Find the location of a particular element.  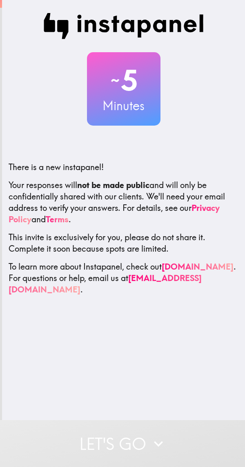

a: Privacy Policy is located at coordinates (114, 213).